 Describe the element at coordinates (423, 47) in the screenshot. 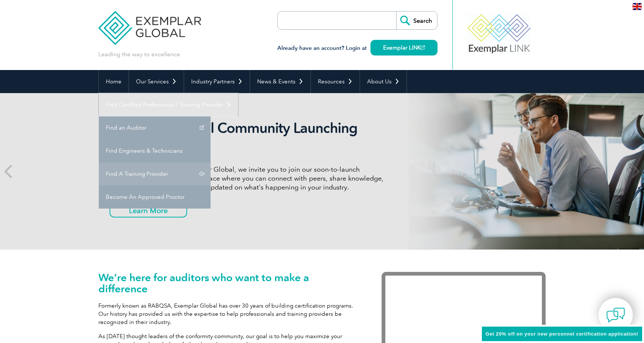

I see `img: open_square.png` at that location.